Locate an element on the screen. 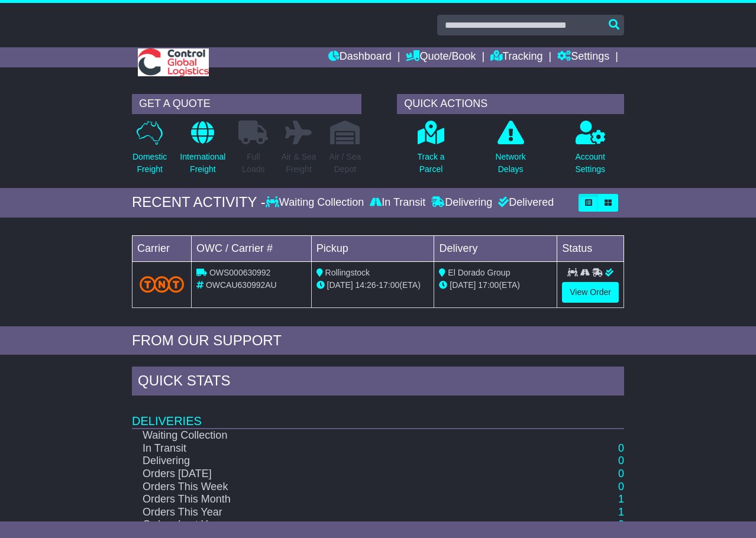  td: Deliveries is located at coordinates (378, 413).